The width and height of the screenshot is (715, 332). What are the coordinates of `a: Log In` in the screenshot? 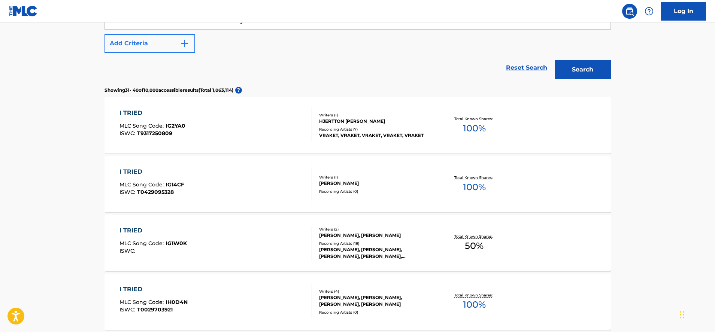 It's located at (683, 11).